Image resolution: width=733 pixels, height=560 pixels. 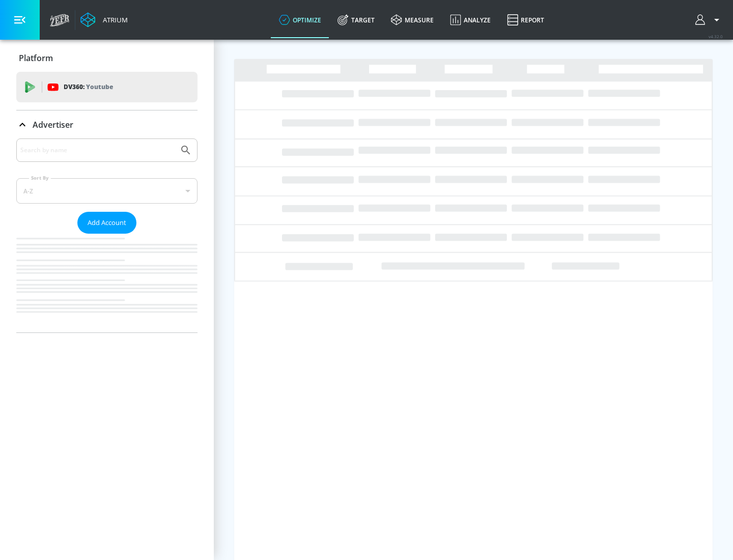 I want to click on a: optimize, so click(x=300, y=20).